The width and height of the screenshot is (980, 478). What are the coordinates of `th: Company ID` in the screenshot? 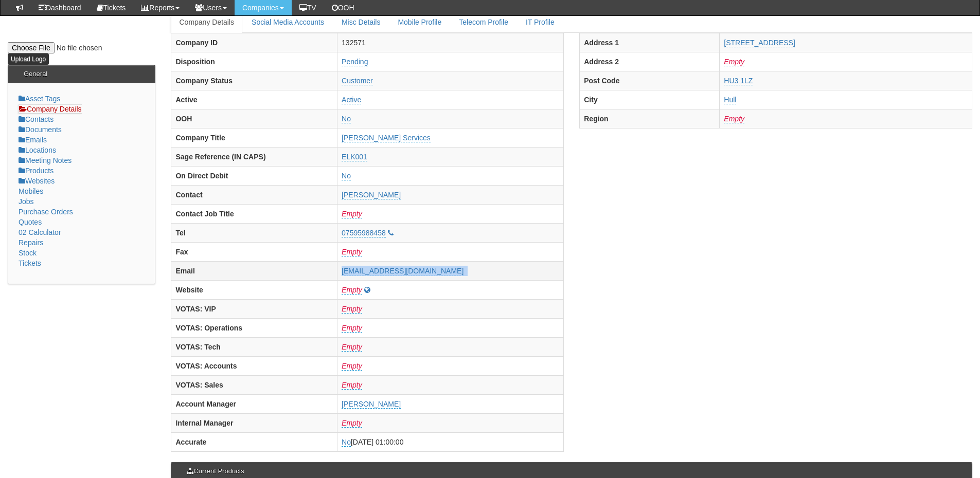 It's located at (254, 42).